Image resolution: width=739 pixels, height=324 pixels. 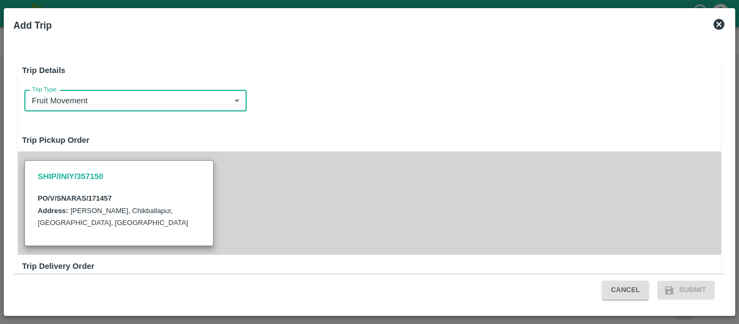 I want to click on h3: SHIP/INIY/357150, so click(x=119, y=176).